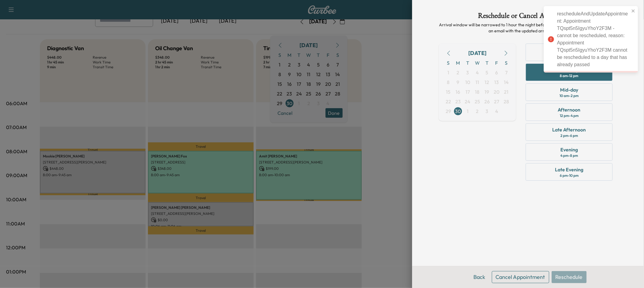 Image resolution: width=644 pixels, height=288 pixels. What do you see at coordinates (497, 92) in the screenshot?
I see `span: 20` at bounding box center [497, 92].